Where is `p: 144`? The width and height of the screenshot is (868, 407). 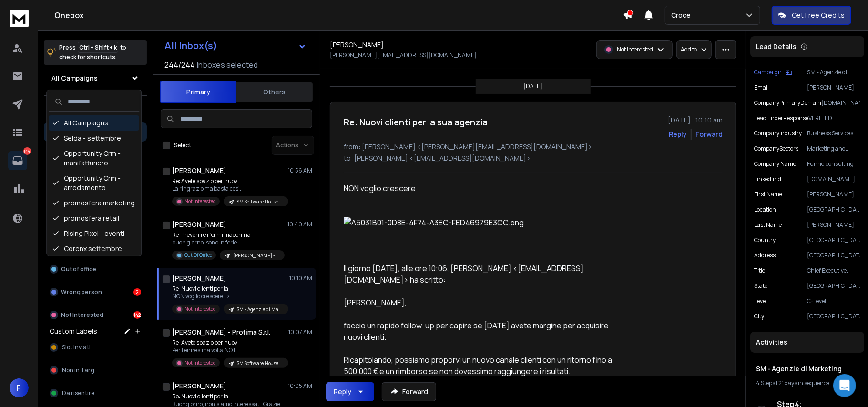 p: 144 is located at coordinates (27, 151).